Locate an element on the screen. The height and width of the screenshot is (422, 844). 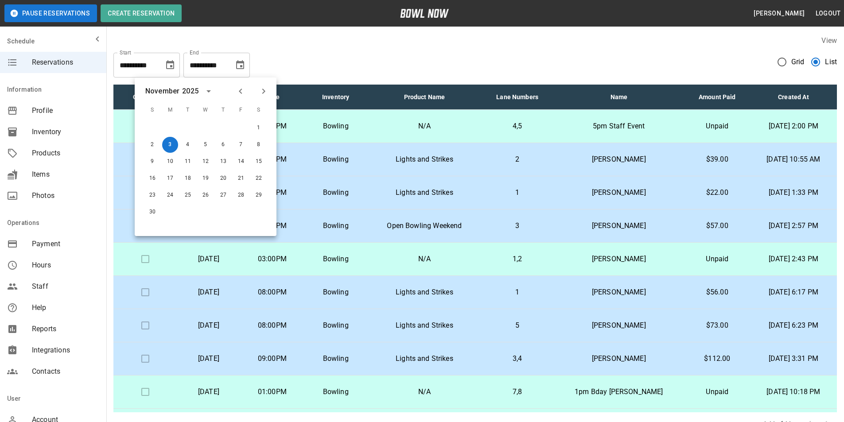
button: Choose date, selected date is Nov 3, 2025 is located at coordinates (240, 65).